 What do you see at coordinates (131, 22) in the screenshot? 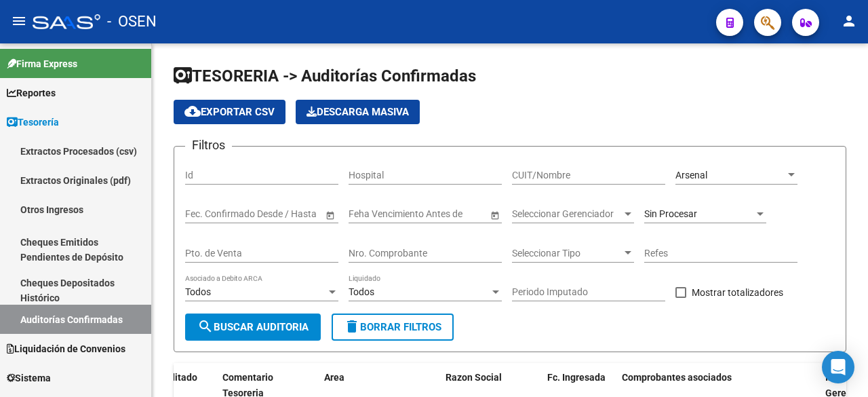
I see `span: - OSEN` at bounding box center [131, 22].